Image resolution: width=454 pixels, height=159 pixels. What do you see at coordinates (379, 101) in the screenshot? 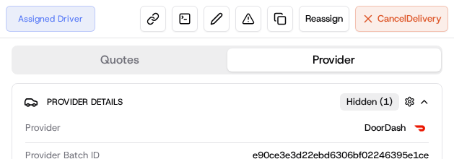
I see `button: Hidden (1)` at bounding box center [379, 101].